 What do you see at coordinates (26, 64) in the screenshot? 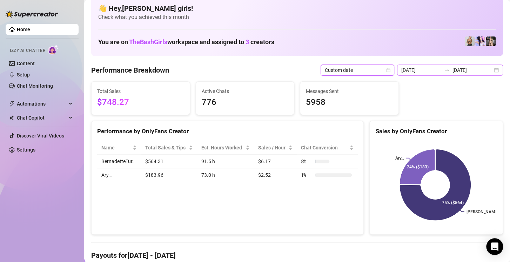
I see `a: Content` at bounding box center [26, 64].